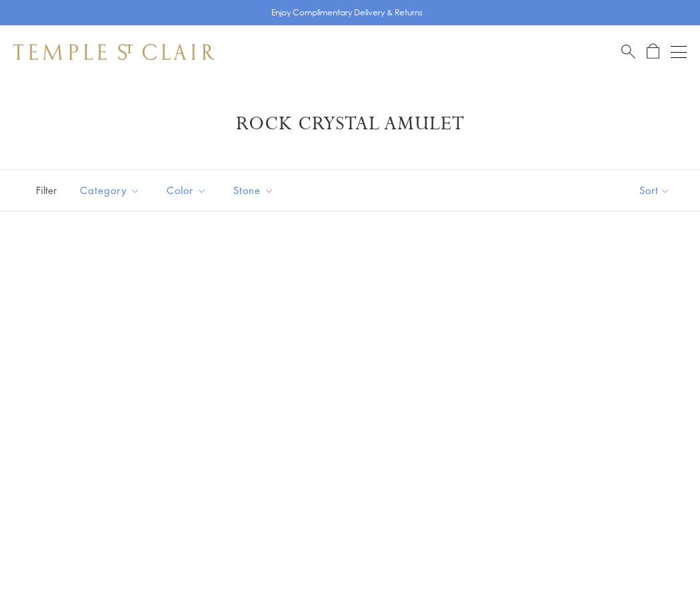 The height and width of the screenshot is (592, 700). I want to click on span: Stone, so click(255, 190).